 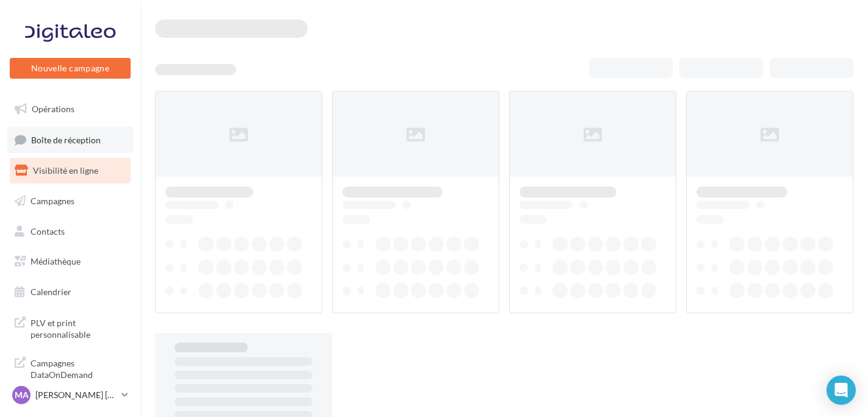 What do you see at coordinates (78, 328) in the screenshot?
I see `span: PLV et print personnalisable` at bounding box center [78, 328].